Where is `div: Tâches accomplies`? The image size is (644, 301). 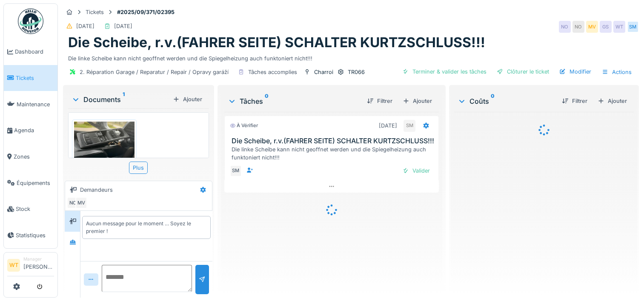
div: Tâches accomplies is located at coordinates (272, 72).